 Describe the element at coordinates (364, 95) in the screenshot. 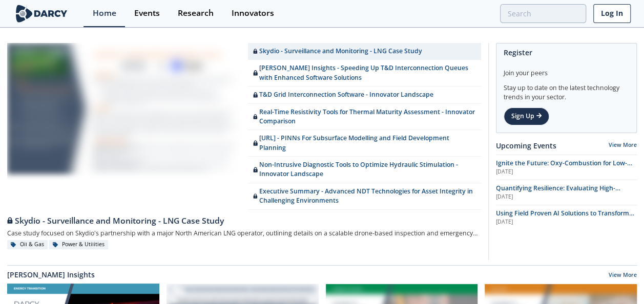

I see `a: T&D Grid Interconnection Software - Innovator Landscape` at that location.